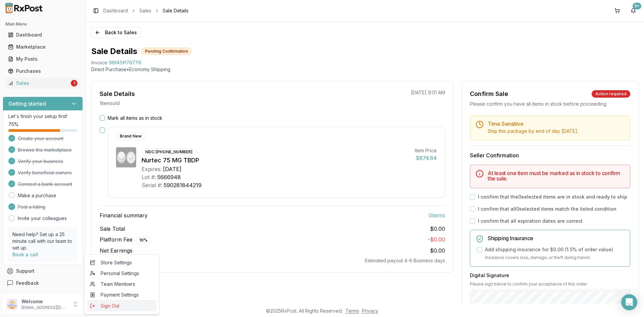 This screenshot has height=317, width=644. What do you see at coordinates (43, 59) in the screenshot?
I see `a: My Posts` at bounding box center [43, 59].